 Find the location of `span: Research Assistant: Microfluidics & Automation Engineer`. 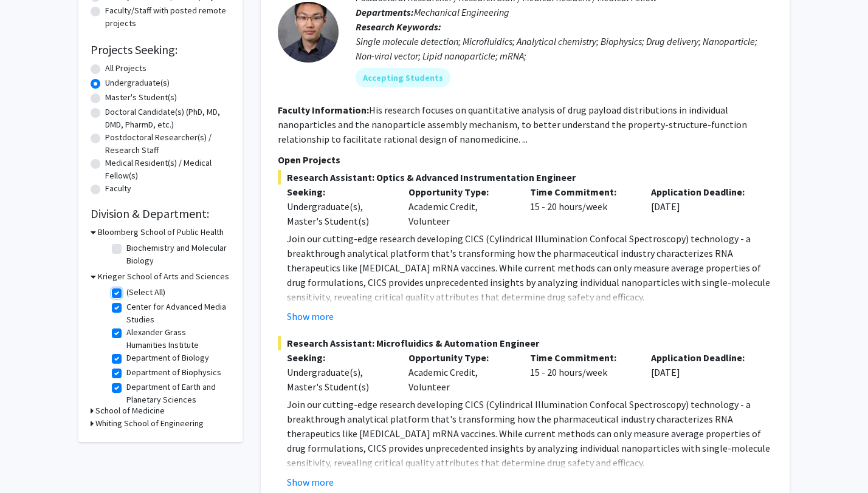

span: Research Assistant: Microfluidics & Automation Engineer is located at coordinates (525, 343).